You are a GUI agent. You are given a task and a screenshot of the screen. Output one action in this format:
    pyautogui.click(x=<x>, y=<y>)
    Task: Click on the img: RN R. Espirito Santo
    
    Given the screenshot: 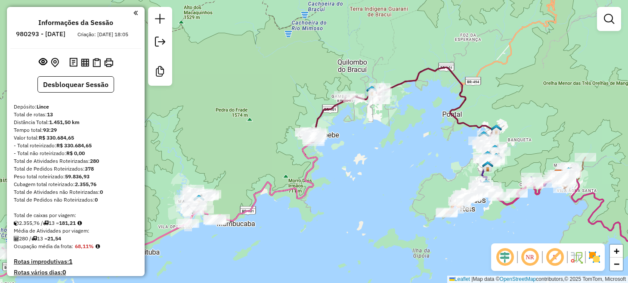 What is the action you would take?
    pyautogui.click(x=496, y=158)
    